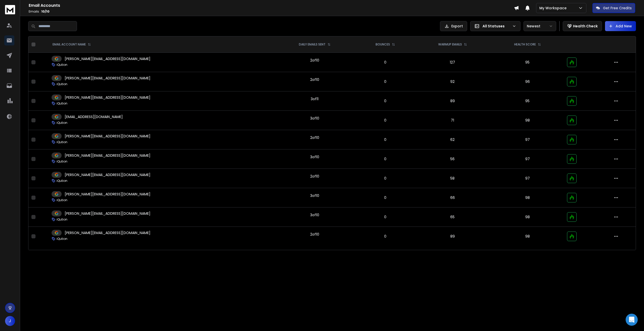  Describe the element at coordinates (452, 159) in the screenshot. I see `td: 56` at that location.